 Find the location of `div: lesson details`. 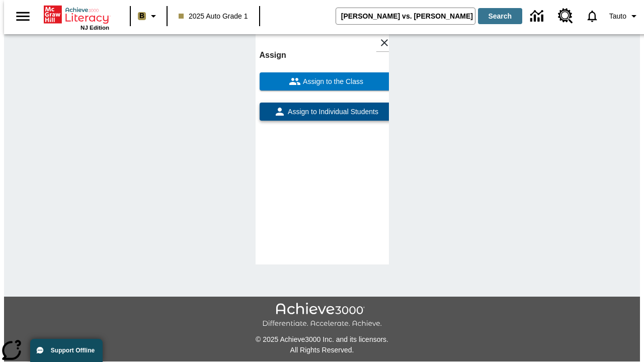

div: lesson details is located at coordinates (322, 147).